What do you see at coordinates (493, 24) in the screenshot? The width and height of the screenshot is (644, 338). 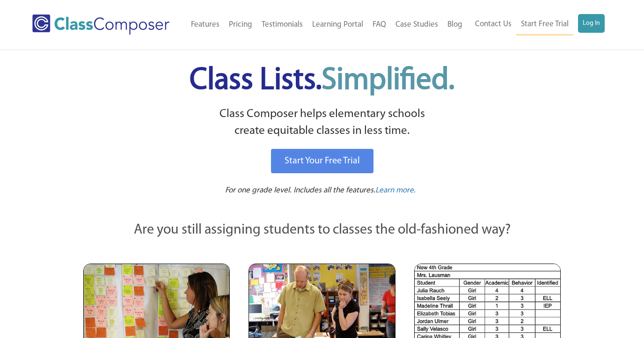 I see `a: Contact Us` at bounding box center [493, 24].